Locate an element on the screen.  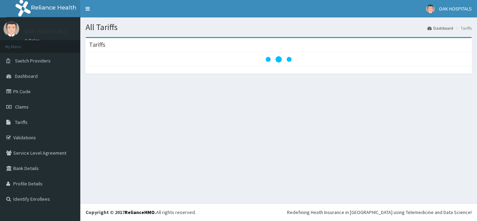
h3: Tariffs is located at coordinates (97, 45).